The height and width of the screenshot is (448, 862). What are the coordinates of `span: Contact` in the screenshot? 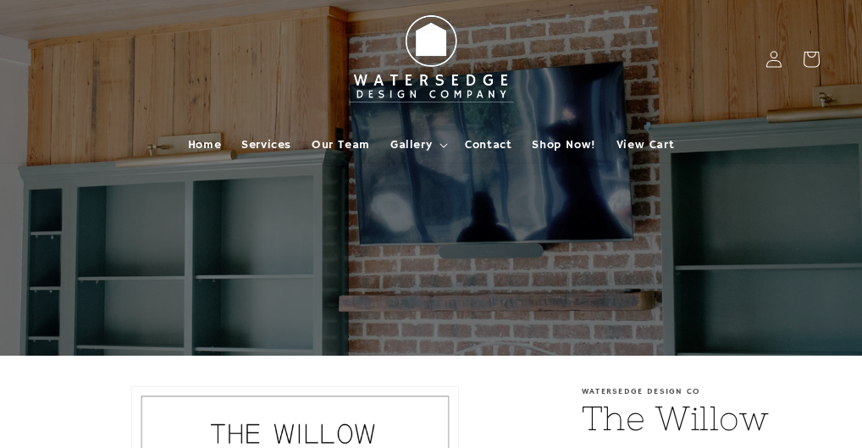 It's located at (488, 145).